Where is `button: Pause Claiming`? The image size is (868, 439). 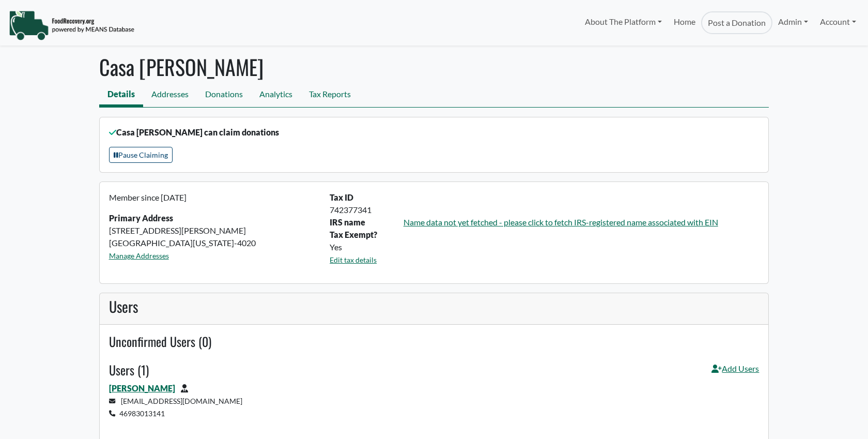
button: Pause Claiming is located at coordinates (141, 155).